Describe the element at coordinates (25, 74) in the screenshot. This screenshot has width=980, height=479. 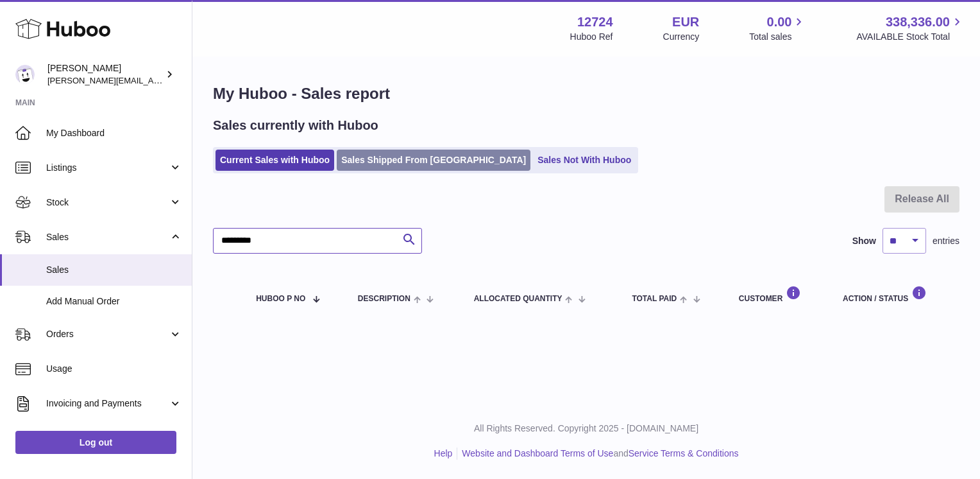
I see `img: sebastian@ffern.co` at that location.